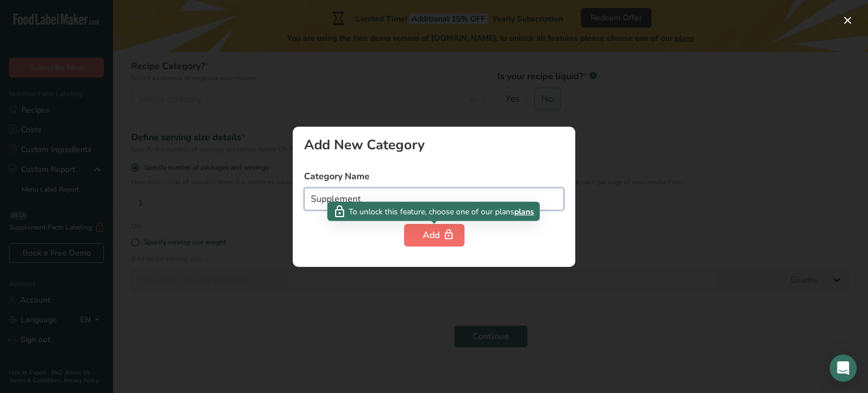 This screenshot has width=868, height=393. Describe the element at coordinates (843, 368) in the screenshot. I see `div: Open Intercom Messenger` at that location.